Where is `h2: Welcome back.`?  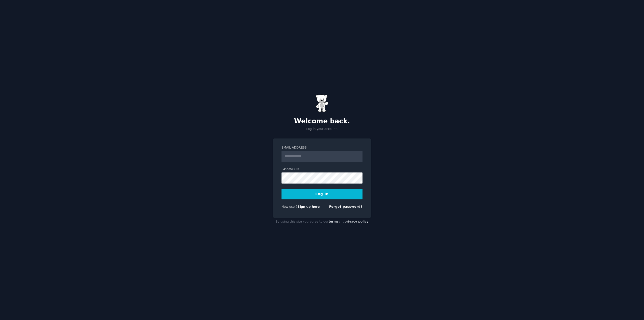
h2: Welcome back. is located at coordinates (322, 121).